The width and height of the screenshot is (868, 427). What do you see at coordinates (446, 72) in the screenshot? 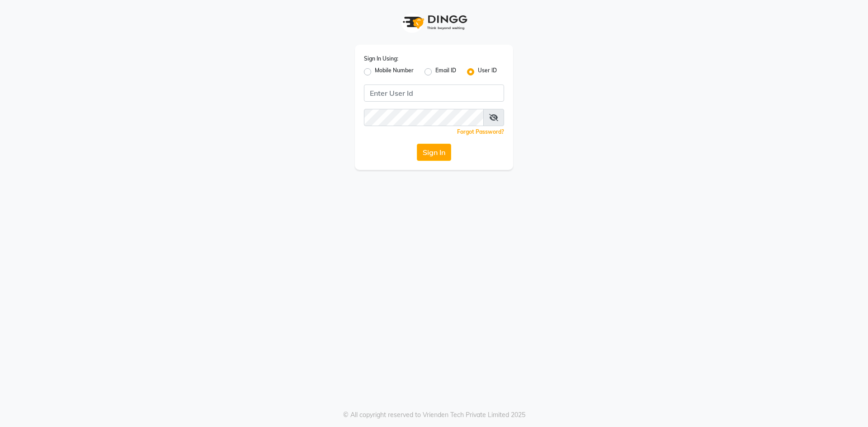
I see `label: Email ID` at bounding box center [446, 72].